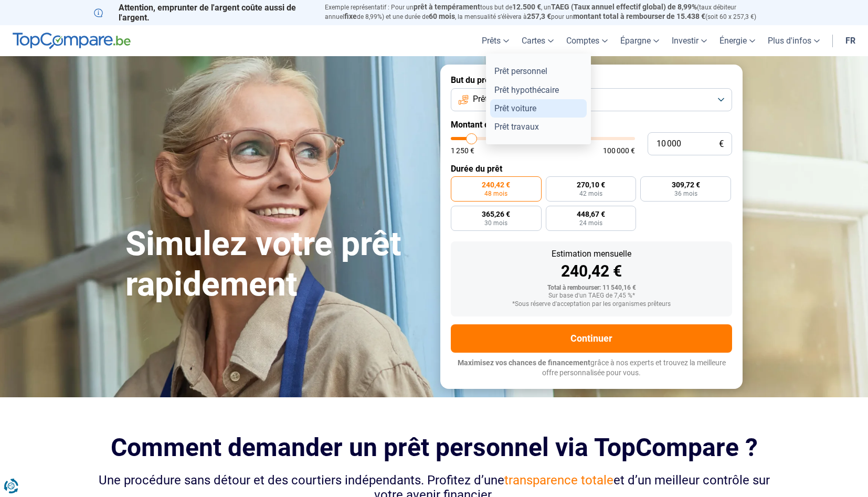  I want to click on a: Investir, so click(689, 41).